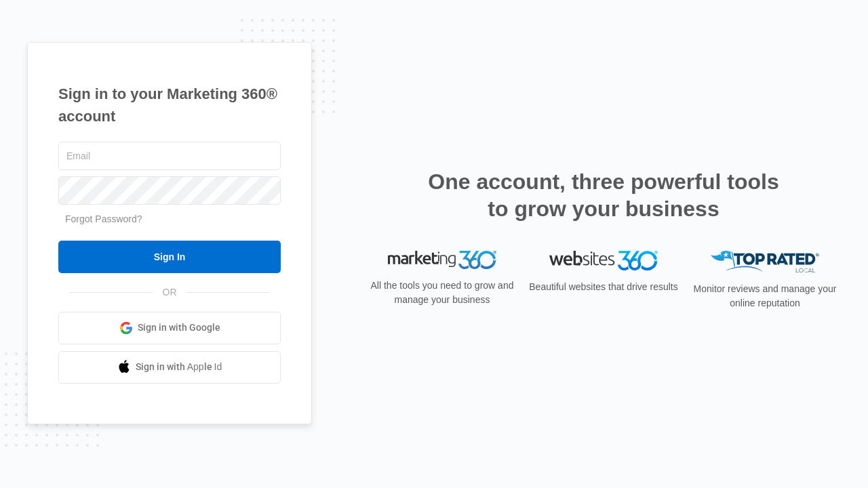 The width and height of the screenshot is (868, 488). Describe the element at coordinates (604, 287) in the screenshot. I see `p: Beautiful websites that drive results` at that location.